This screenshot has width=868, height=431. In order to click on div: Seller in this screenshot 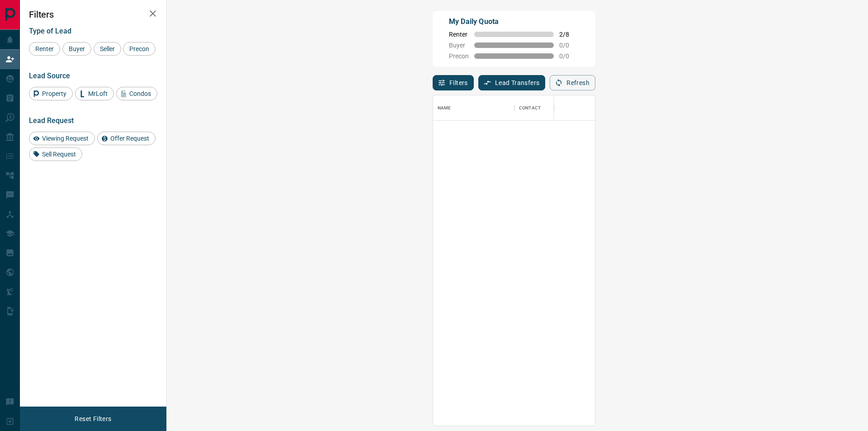, I will do `click(107, 49)`.